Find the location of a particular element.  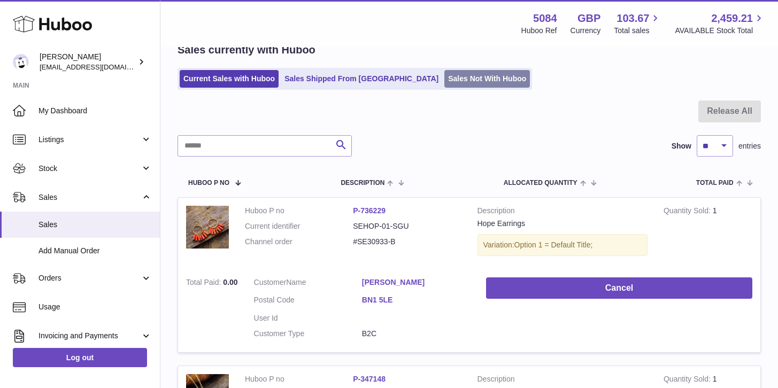

dd: SEHOP-01-SGU is located at coordinates (407, 226).